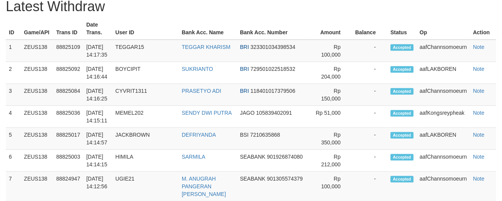 The image size is (502, 201). Describe the element at coordinates (484, 28) in the screenshot. I see `th: Action` at that location.